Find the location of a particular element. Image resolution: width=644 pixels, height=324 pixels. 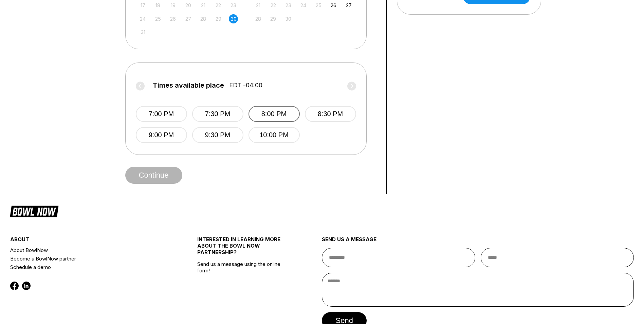

button: 7:00 PM is located at coordinates (161, 114).